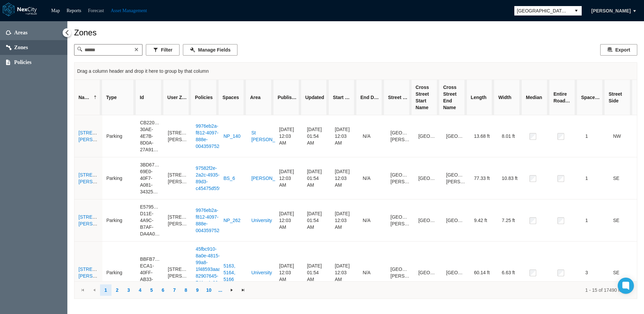 This screenshot has height=314, width=644. I want to click on td: NW, so click(623, 136).